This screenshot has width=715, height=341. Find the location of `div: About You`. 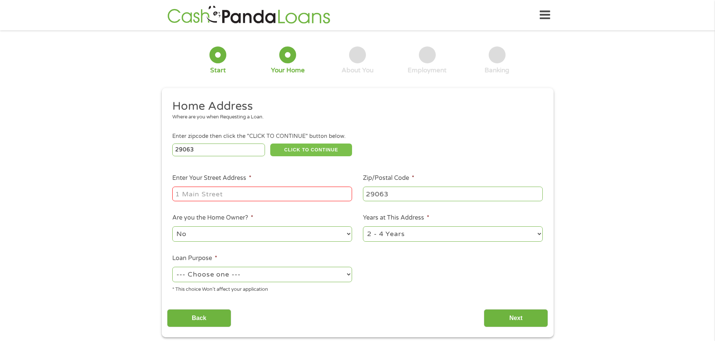

div: About You is located at coordinates (357, 71).